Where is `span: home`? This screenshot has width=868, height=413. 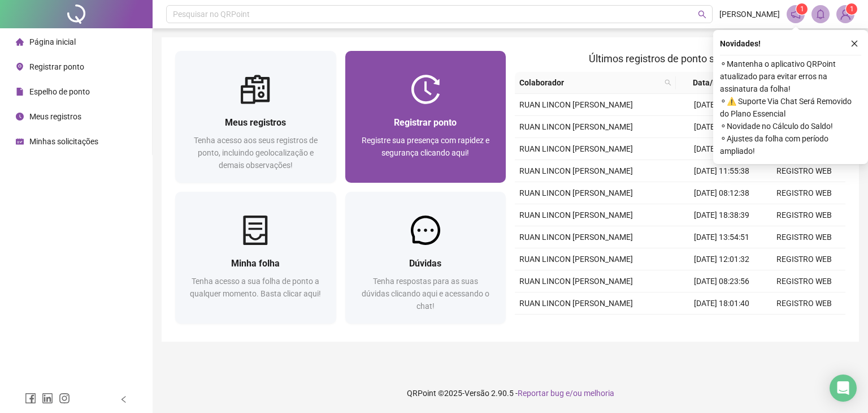 span: home is located at coordinates (20, 42).